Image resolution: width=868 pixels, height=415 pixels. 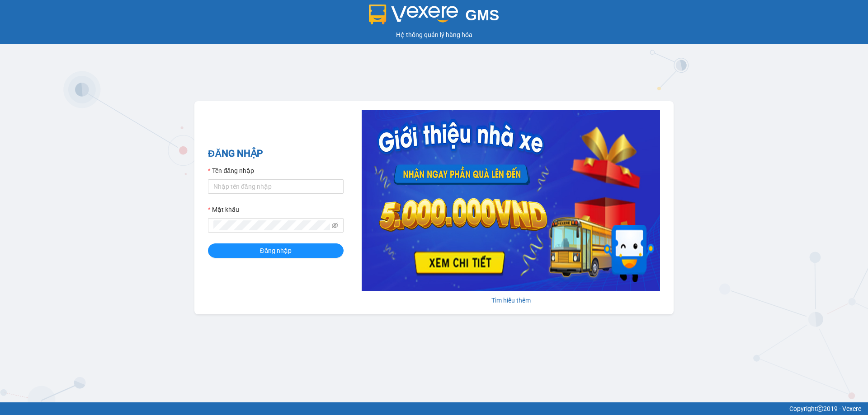 I want to click on img: banner-0, so click(x=511, y=200).